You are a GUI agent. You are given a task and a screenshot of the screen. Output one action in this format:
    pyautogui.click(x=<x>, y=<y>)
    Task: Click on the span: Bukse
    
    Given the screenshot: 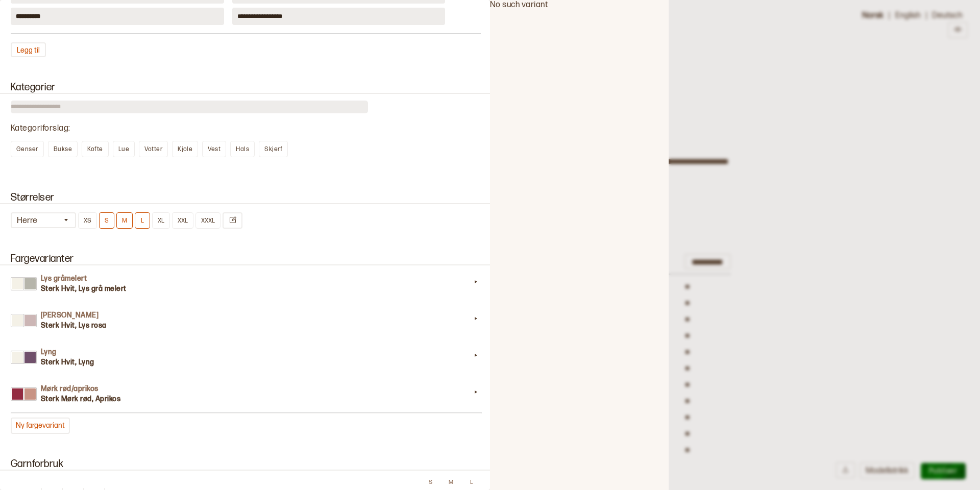 What is the action you would take?
    pyautogui.click(x=62, y=149)
    